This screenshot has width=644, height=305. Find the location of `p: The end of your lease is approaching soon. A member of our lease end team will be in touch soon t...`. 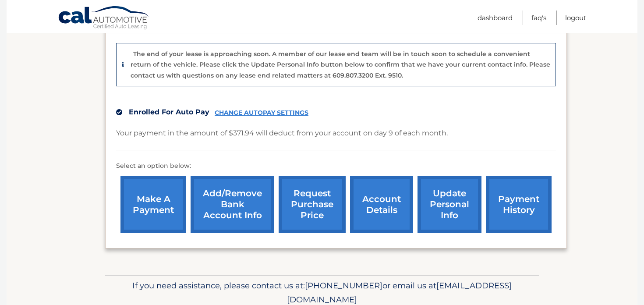

p: The end of your lease is approaching soon. A member of our lease end team will be in touch soon t... is located at coordinates (340, 64).